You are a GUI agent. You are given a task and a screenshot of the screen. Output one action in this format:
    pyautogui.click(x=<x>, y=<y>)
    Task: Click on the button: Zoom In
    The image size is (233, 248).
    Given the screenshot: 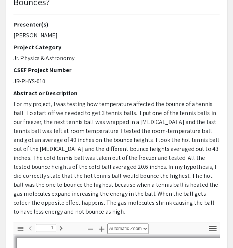 What is the action you would take?
    pyautogui.click(x=102, y=229)
    